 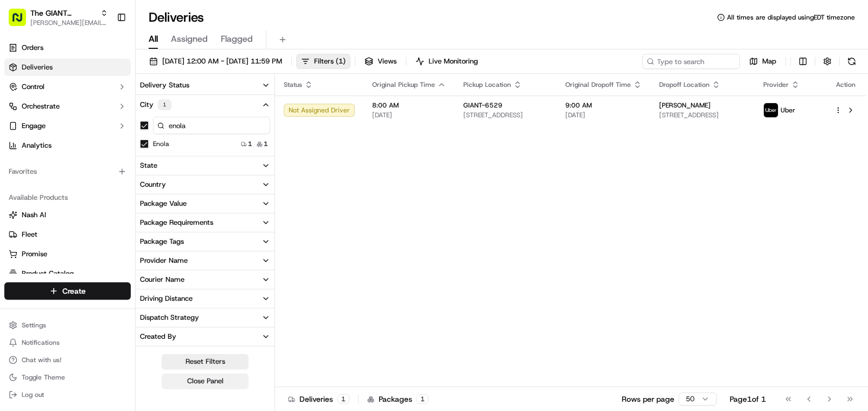 What do you see at coordinates (166, 299) in the screenshot?
I see `div: Driving Distance` at bounding box center [166, 299].